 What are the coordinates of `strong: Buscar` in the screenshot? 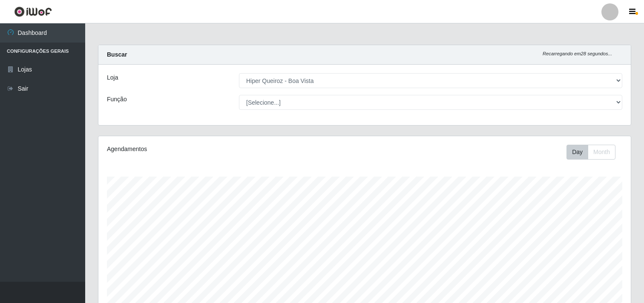 It's located at (117, 54).